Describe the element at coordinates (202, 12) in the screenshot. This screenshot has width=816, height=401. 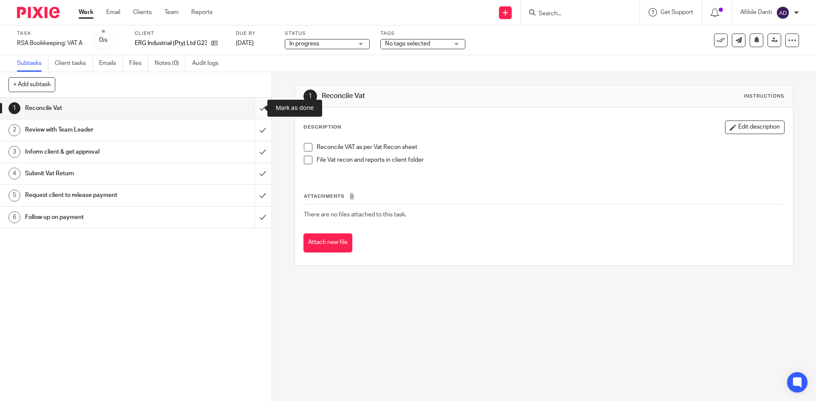
I see `a: Reports` at that location.